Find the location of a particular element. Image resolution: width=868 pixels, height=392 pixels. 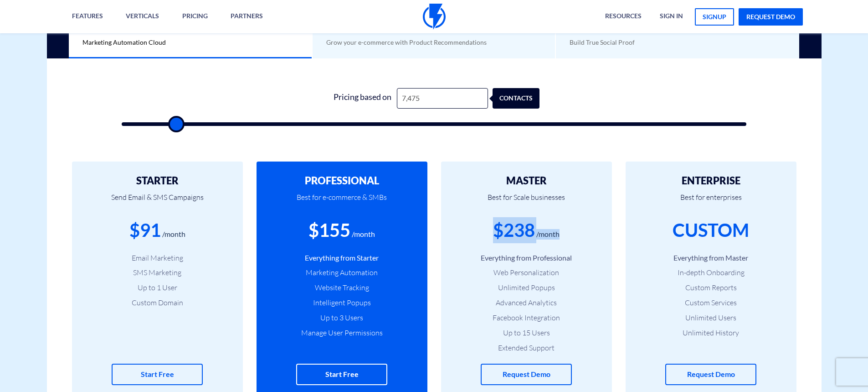

li: Everything from Master is located at coordinates (711, 258).